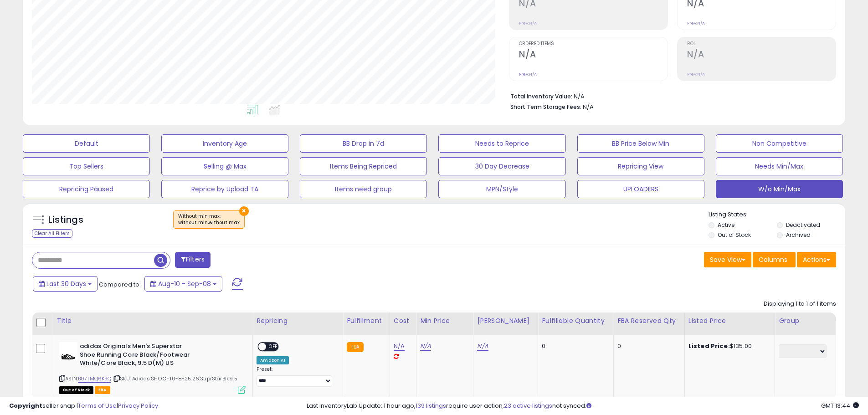 The height and width of the screenshot is (415, 868). Describe the element at coordinates (153, 320) in the screenshot. I see `div: Title` at that location.